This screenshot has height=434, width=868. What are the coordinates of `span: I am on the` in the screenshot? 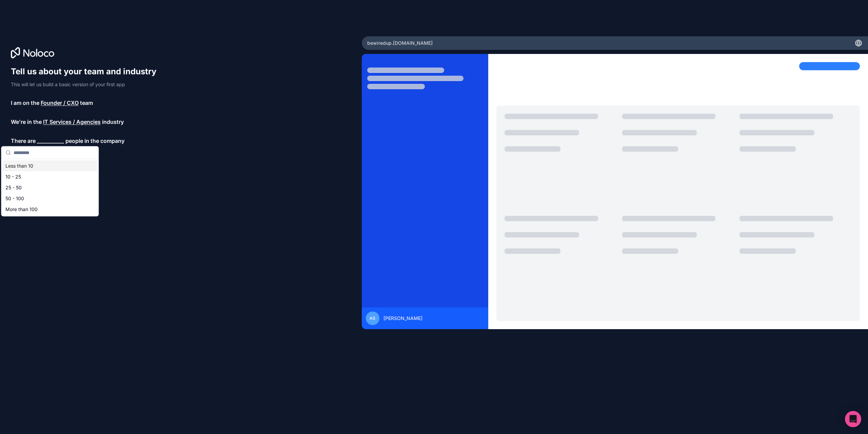 It's located at (26, 103).